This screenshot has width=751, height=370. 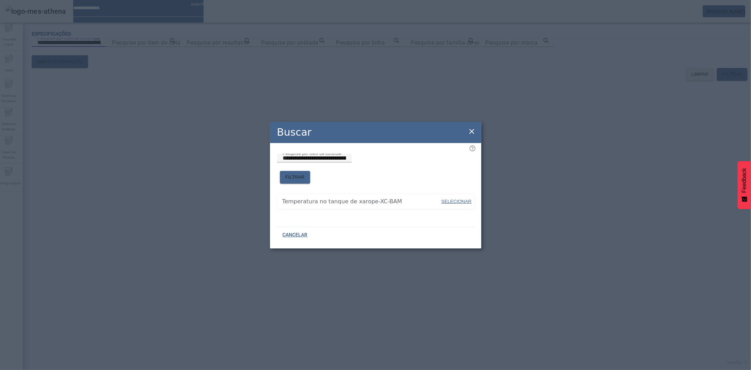 I want to click on button: CANCELAR, so click(x=295, y=235).